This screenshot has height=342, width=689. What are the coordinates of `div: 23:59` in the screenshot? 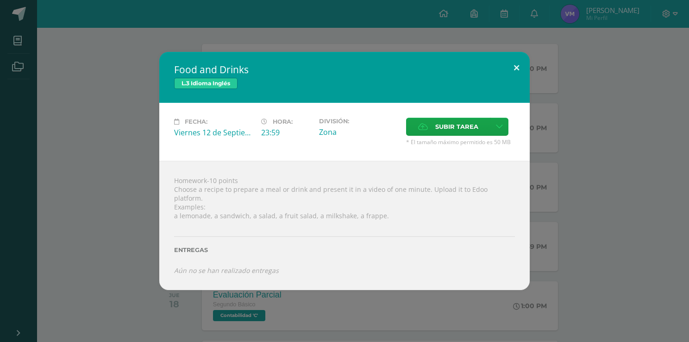 It's located at (286, 132).